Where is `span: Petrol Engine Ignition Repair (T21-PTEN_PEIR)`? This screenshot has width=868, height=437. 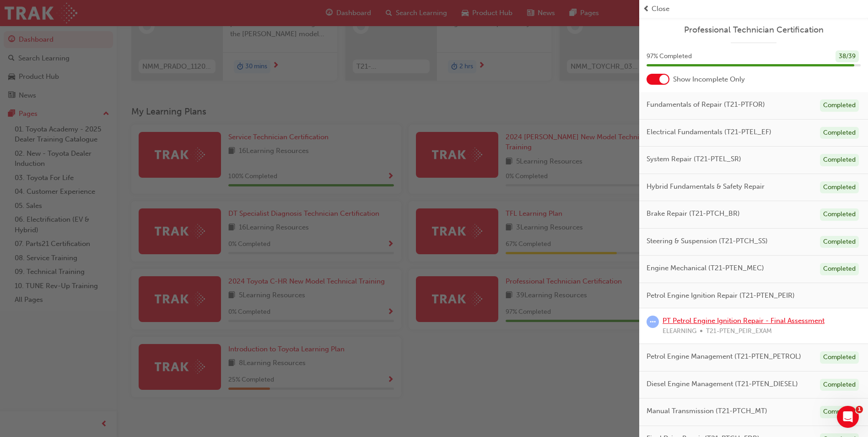 span: Petrol Engine Ignition Repair (T21-PTEN_PEIR) is located at coordinates (720, 295).